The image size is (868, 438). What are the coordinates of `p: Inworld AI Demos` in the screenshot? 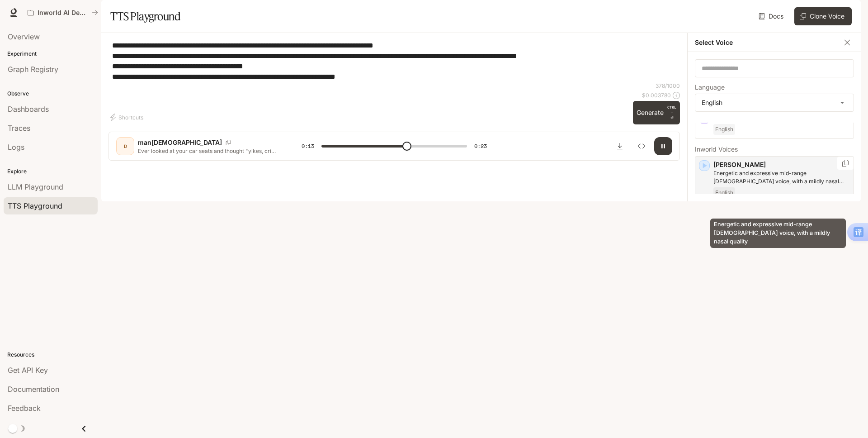 It's located at (63, 13).